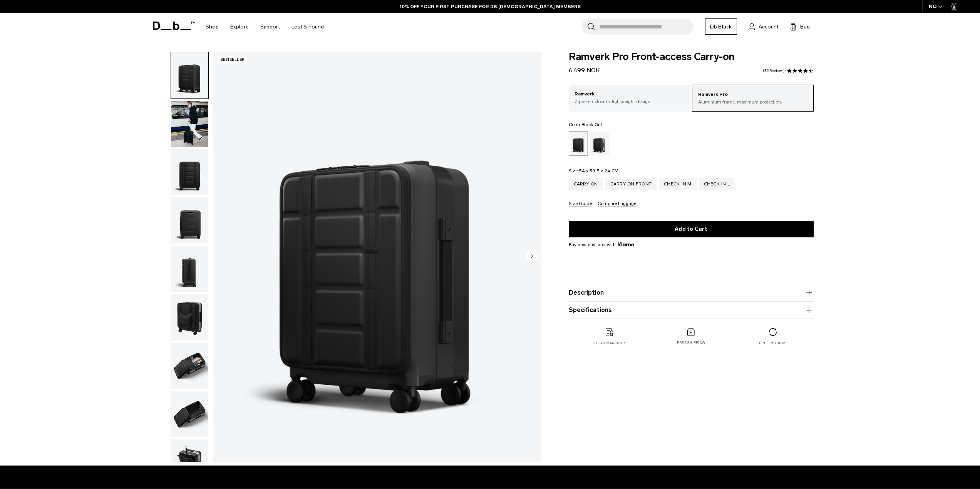 Image resolution: width=980 pixels, height=489 pixels. I want to click on button: Bag, so click(799, 26).